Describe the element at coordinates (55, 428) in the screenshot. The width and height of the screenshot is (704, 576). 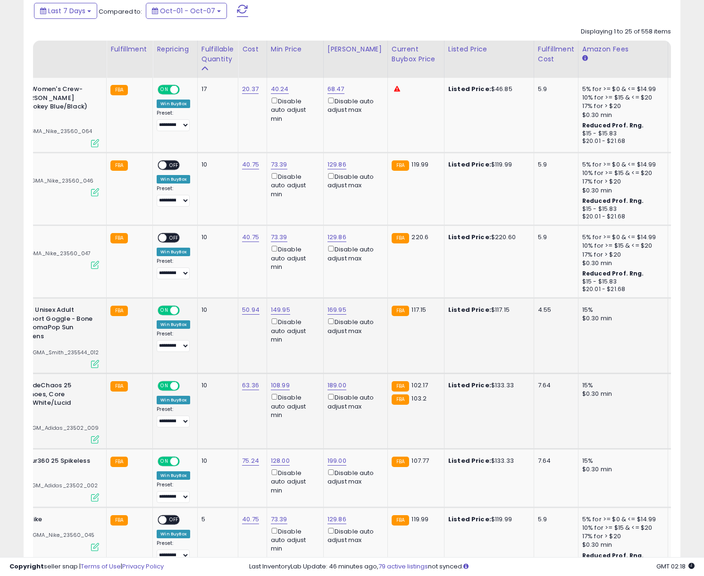
I see `span: | SKU: GM_Adidas_23502_009` at that location.